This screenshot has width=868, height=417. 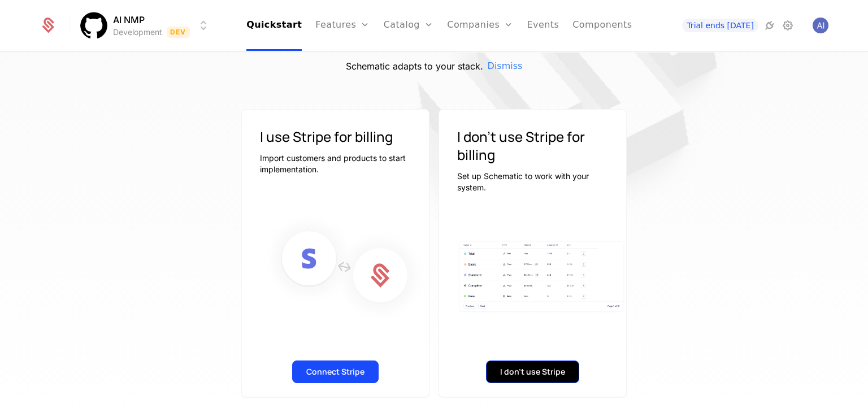 I want to click on span: Dev, so click(x=178, y=32).